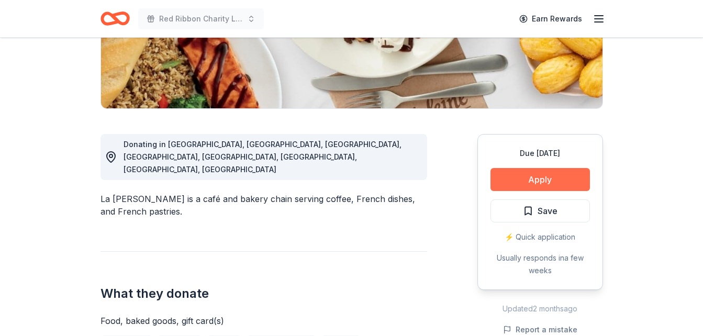 This screenshot has width=703, height=336. Describe the element at coordinates (541, 330) in the screenshot. I see `button: Report a mistake` at that location.